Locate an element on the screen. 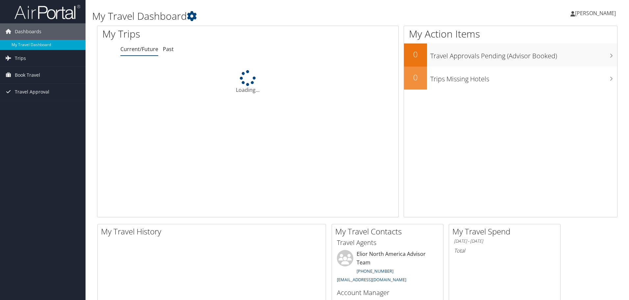  h1: My Trips is located at coordinates (185, 34).